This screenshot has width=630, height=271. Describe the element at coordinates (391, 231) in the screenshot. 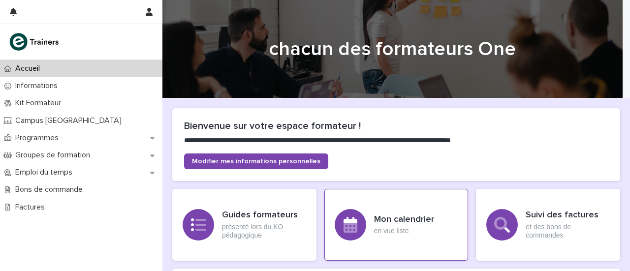

I see `font: en vue liste` at that location.